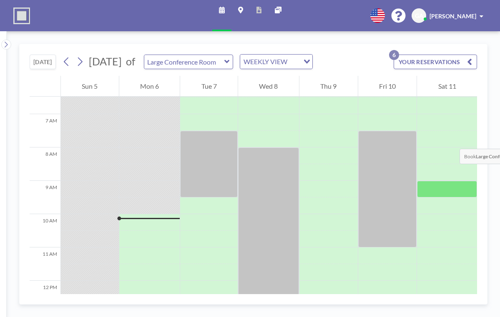 This screenshot has width=500, height=317. What do you see at coordinates (447, 86) in the screenshot?
I see `div: Sat 11` at bounding box center [447, 86].